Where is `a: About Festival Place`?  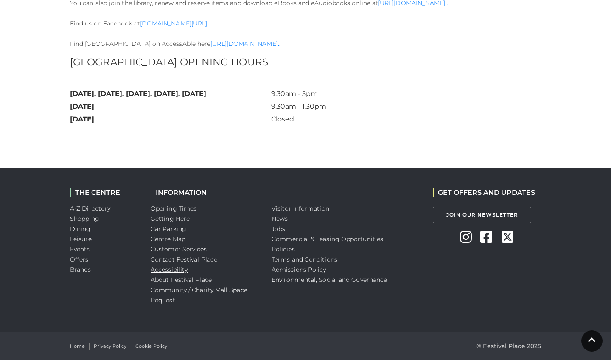 a: About Festival Place is located at coordinates (181, 280).